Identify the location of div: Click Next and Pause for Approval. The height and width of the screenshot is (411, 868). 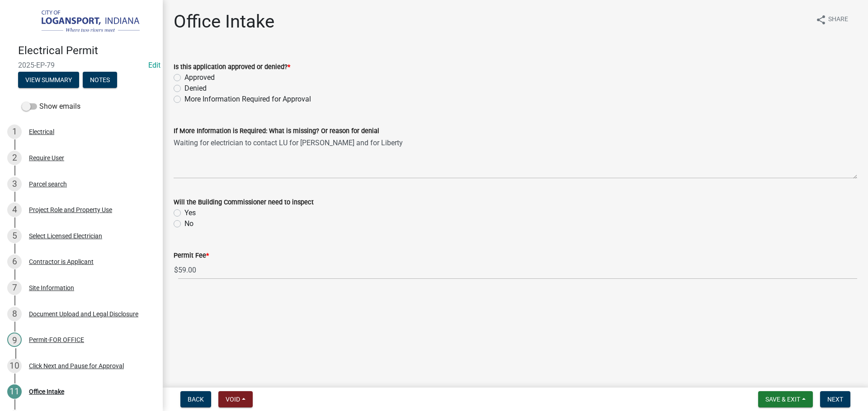
(76, 366).